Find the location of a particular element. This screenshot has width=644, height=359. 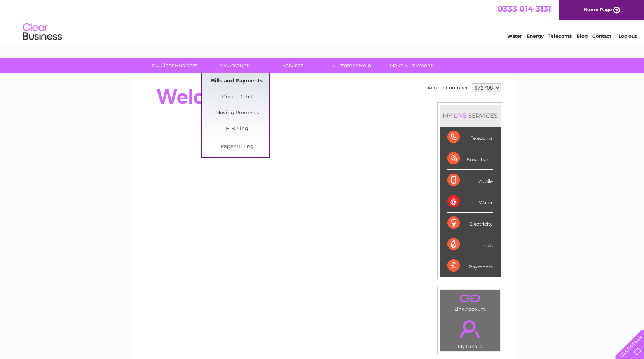

a: Blog is located at coordinates (582, 36).